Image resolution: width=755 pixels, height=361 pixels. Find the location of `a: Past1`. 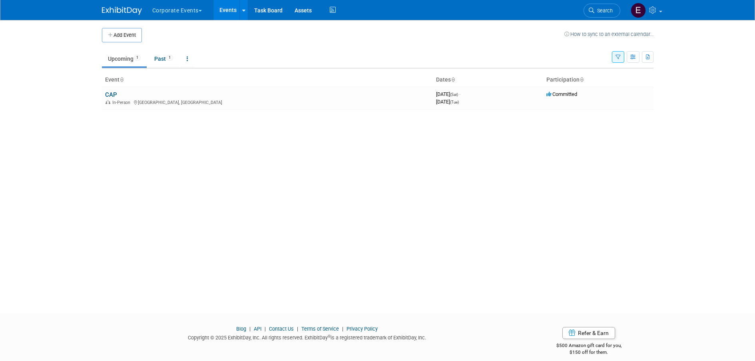

a: Past1 is located at coordinates (164, 59).